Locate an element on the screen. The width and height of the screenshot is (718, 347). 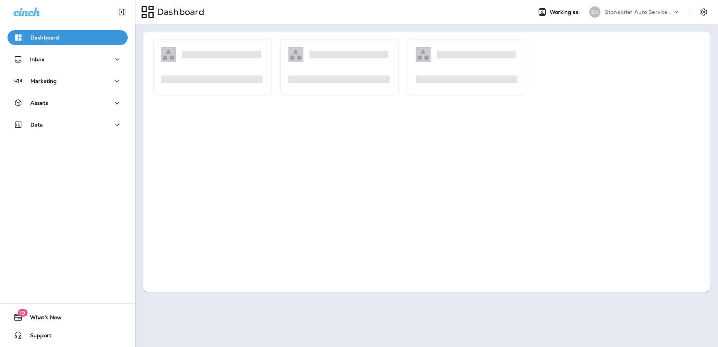
button: 19What's New is located at coordinates (68, 317).